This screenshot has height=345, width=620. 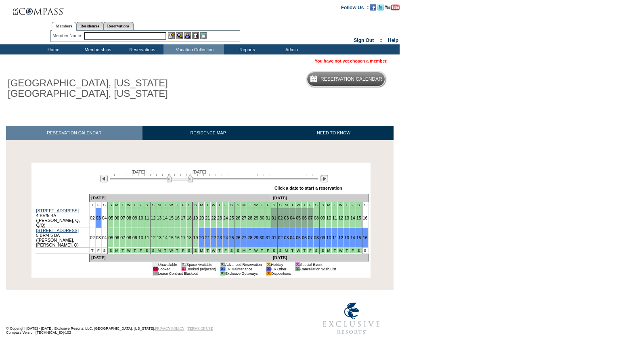 What do you see at coordinates (351, 318) in the screenshot?
I see `img: Exclusive Resorts` at bounding box center [351, 318].